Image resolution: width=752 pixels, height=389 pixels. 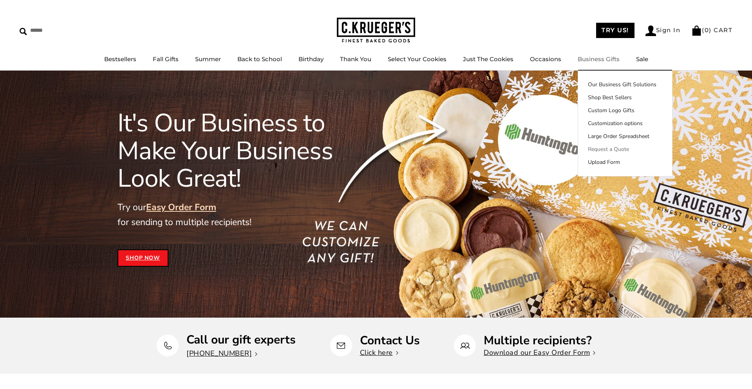 What do you see at coordinates (260, 59) in the screenshot?
I see `a: Back to School` at bounding box center [260, 59].